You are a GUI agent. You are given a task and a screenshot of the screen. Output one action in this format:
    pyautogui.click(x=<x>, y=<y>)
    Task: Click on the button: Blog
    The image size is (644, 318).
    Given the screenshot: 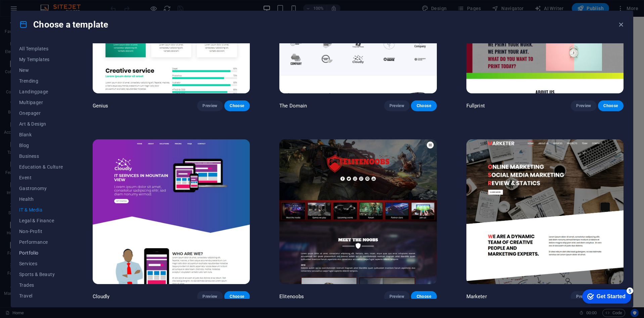 What is the action you would take?
    pyautogui.click(x=41, y=146)
    